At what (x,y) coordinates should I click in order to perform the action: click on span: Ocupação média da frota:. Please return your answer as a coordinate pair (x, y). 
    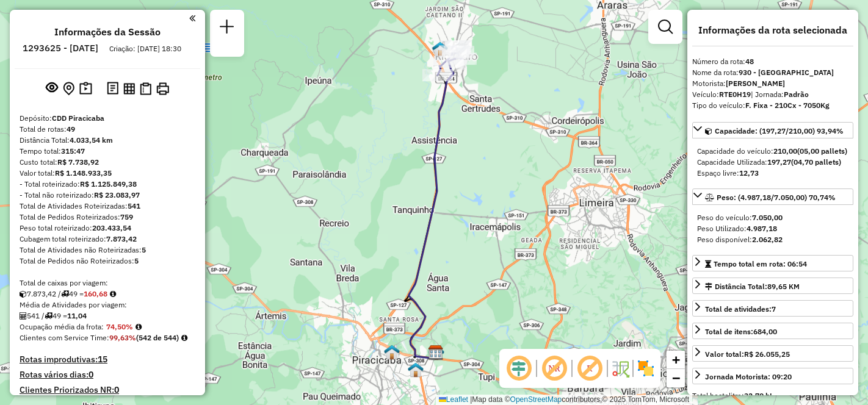
    Looking at the image, I should click on (62, 326).